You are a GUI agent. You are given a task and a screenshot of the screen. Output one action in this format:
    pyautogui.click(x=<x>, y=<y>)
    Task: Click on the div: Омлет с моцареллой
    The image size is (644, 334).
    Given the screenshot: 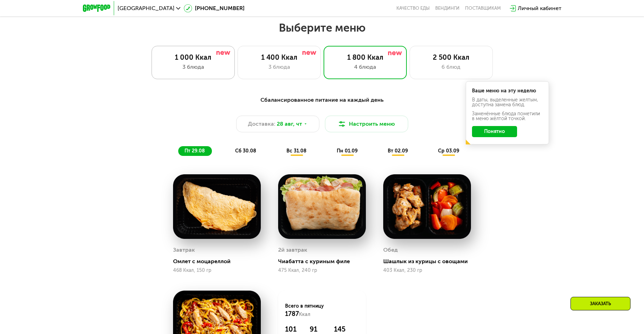 What is the action you would take?
    pyautogui.click(x=220, y=261)
    